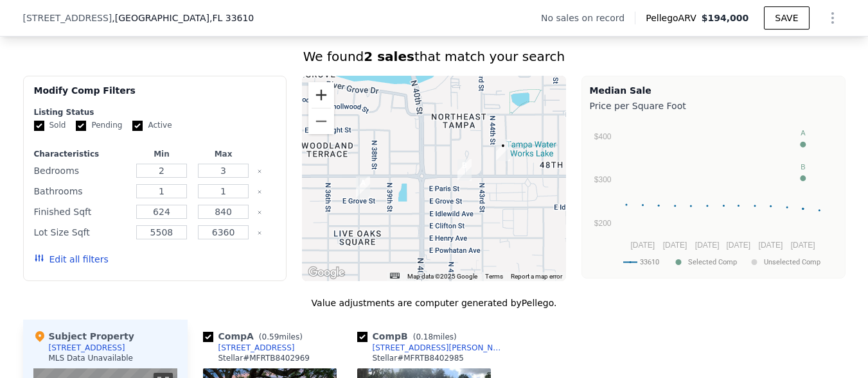 Image resolution: width=868 pixels, height=378 pixels. I want to click on button: Zoom in, so click(321, 95).